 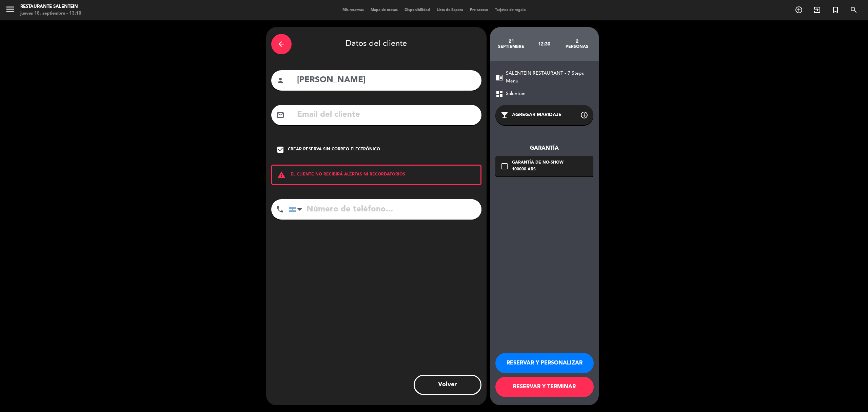 What do you see at coordinates (385, 209) in the screenshot?
I see `input: Número de teléfono...` at bounding box center [385, 209].